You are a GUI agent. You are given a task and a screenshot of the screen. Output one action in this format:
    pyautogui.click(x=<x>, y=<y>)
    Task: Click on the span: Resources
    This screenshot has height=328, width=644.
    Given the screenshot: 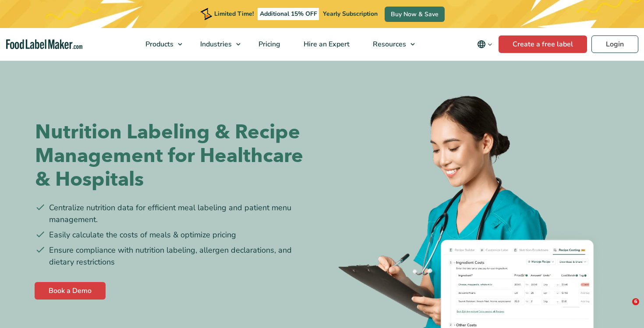 What is the action you would take?
    pyautogui.click(x=388, y=44)
    